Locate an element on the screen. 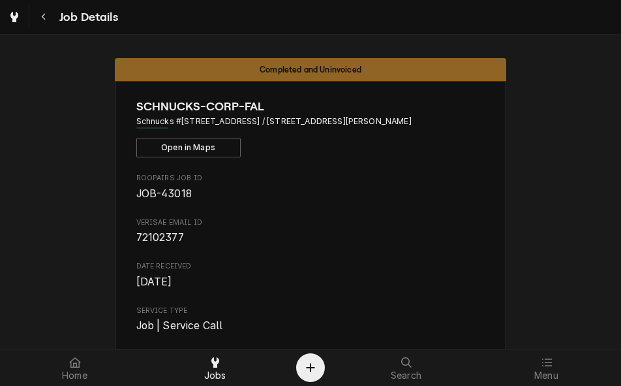 Image resolution: width=621 pixels, height=386 pixels. span: Address is located at coordinates (311, 121).